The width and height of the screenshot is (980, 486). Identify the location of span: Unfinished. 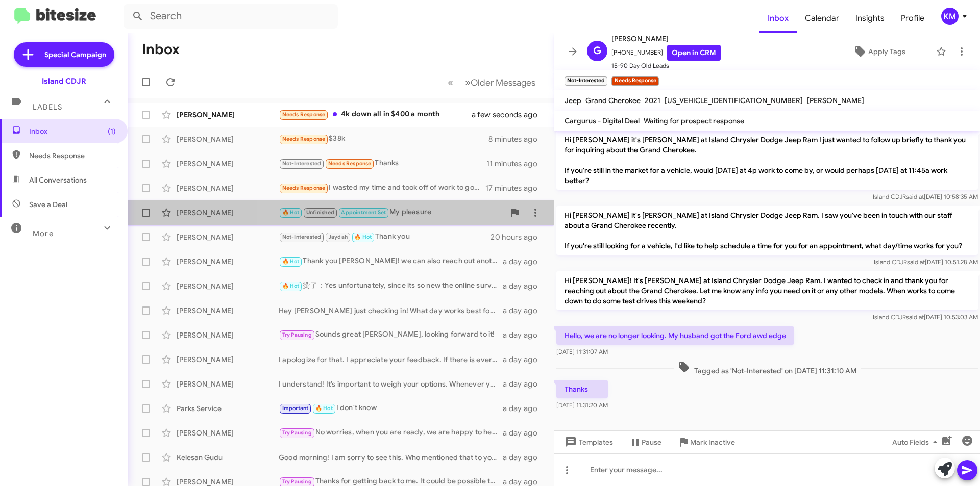
(320, 212).